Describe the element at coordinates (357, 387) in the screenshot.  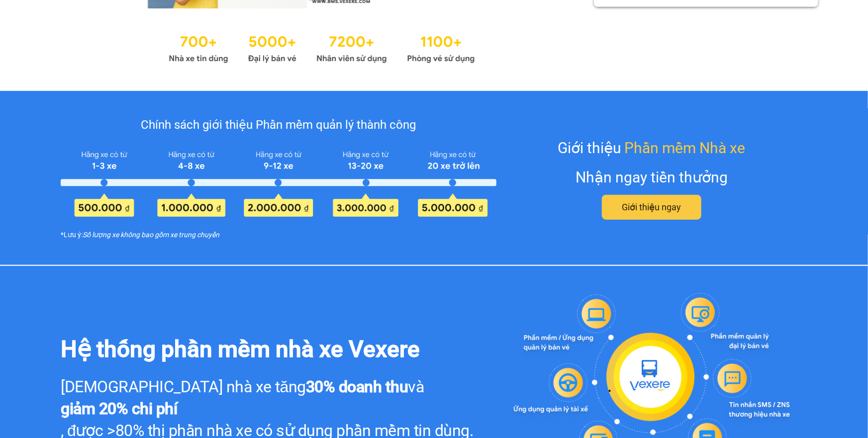
I see `strong: 30% doanh thu` at that location.